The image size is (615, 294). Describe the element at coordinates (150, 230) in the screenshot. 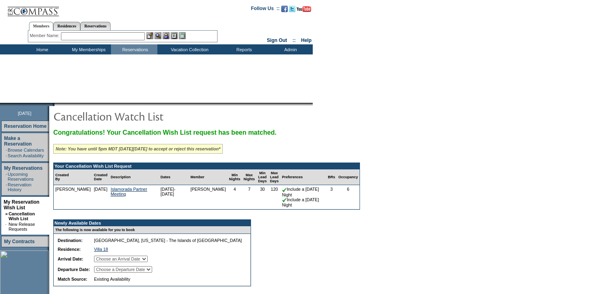

I see `td: The following is now available for you to book` at that location.